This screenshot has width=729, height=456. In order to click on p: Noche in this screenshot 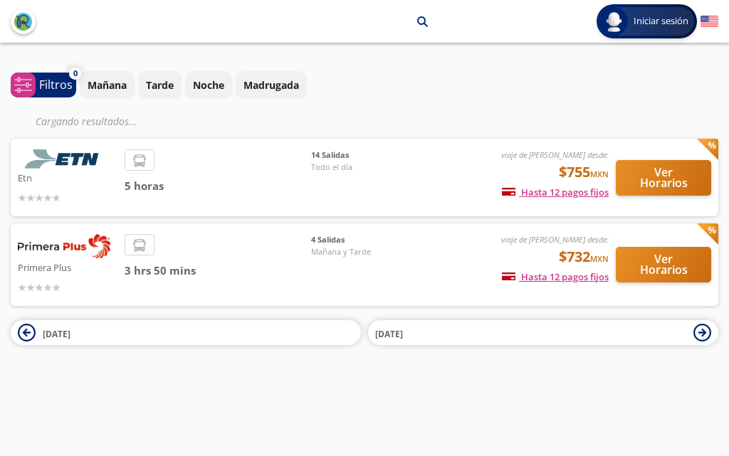, I will do `click(209, 85)`.